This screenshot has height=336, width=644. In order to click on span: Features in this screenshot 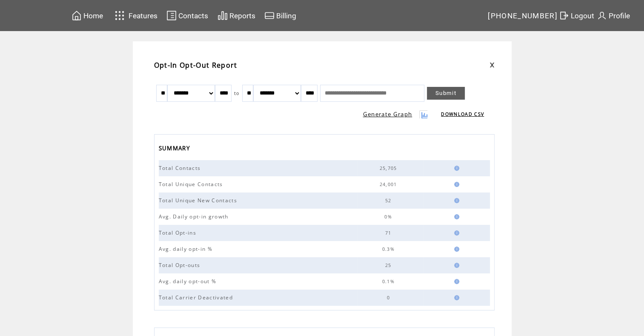, I will do `click(143, 16)`.